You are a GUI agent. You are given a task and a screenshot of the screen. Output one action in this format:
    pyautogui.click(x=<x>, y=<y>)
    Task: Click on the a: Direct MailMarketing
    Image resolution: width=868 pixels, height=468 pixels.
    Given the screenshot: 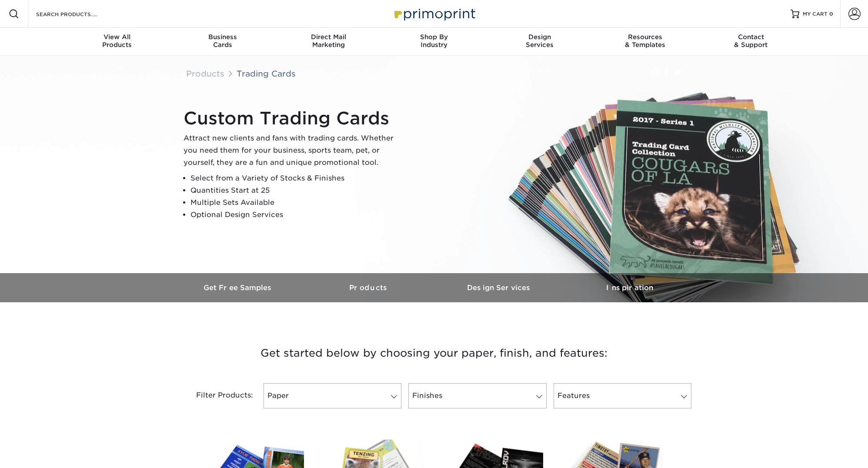 What is the action you would take?
    pyautogui.click(x=328, y=42)
    